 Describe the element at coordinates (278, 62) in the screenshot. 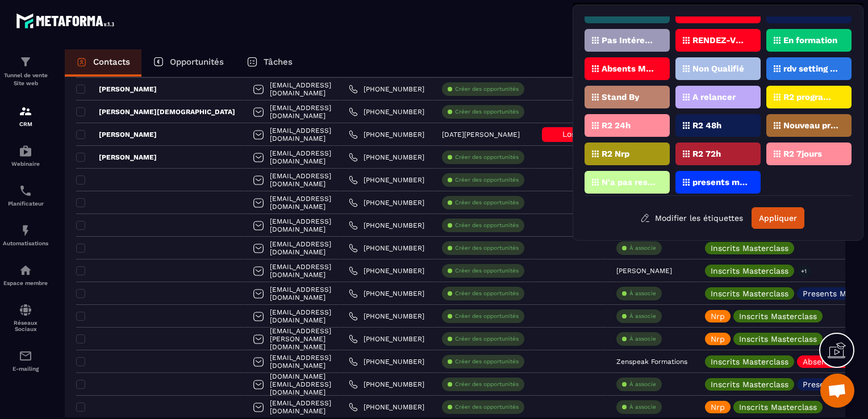

I see `p: Tâches` at that location.